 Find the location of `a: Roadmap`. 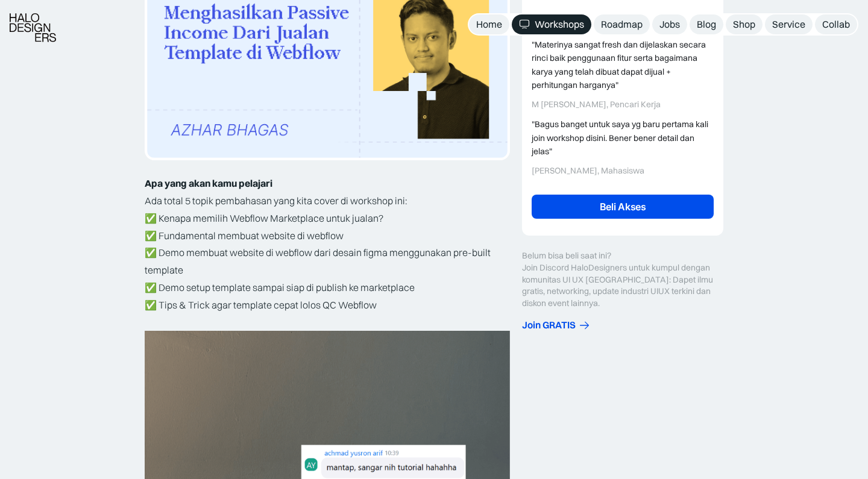

a: Roadmap is located at coordinates (621, 24).